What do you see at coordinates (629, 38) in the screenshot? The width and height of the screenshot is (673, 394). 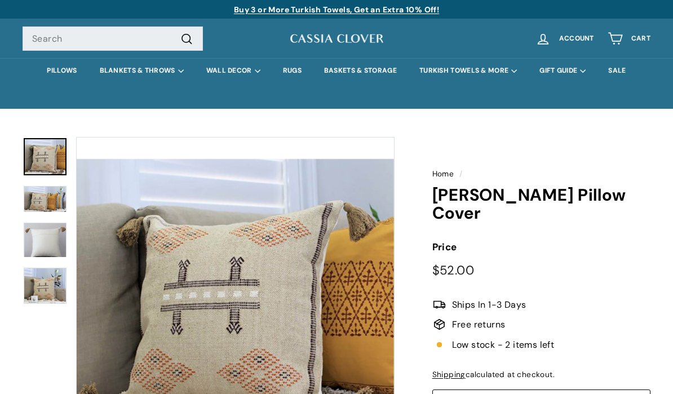 I see `a: Cart` at bounding box center [629, 38].